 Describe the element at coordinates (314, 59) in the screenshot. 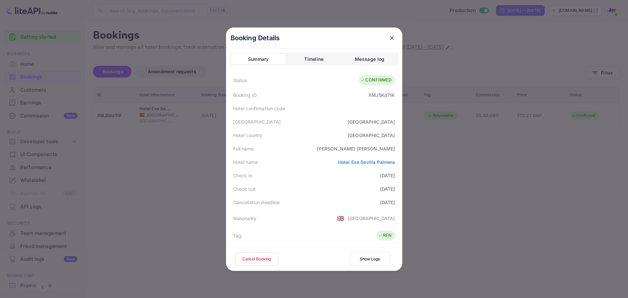

I see `div: Timeline` at that location.